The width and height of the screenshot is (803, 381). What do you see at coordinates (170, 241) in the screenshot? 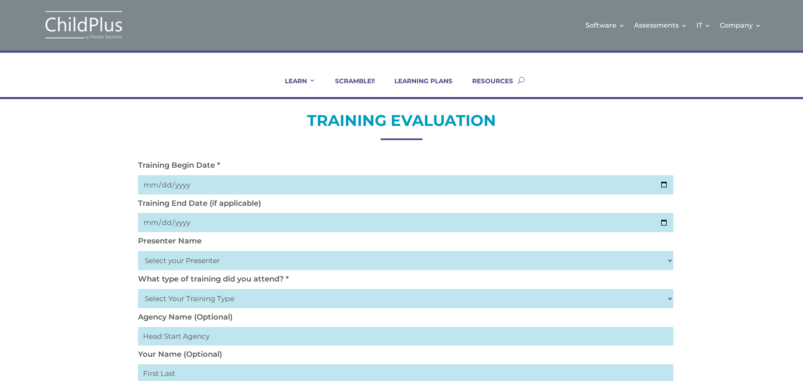
I see `label: Presenter Name` at bounding box center [170, 241].